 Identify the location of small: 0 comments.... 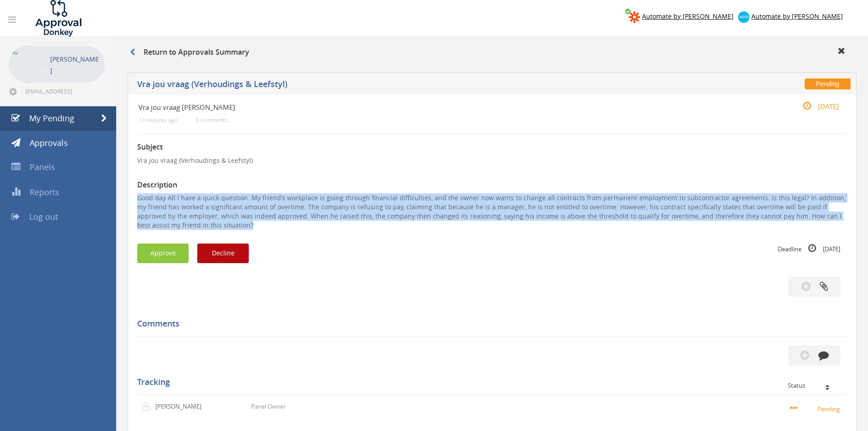
(214, 120).